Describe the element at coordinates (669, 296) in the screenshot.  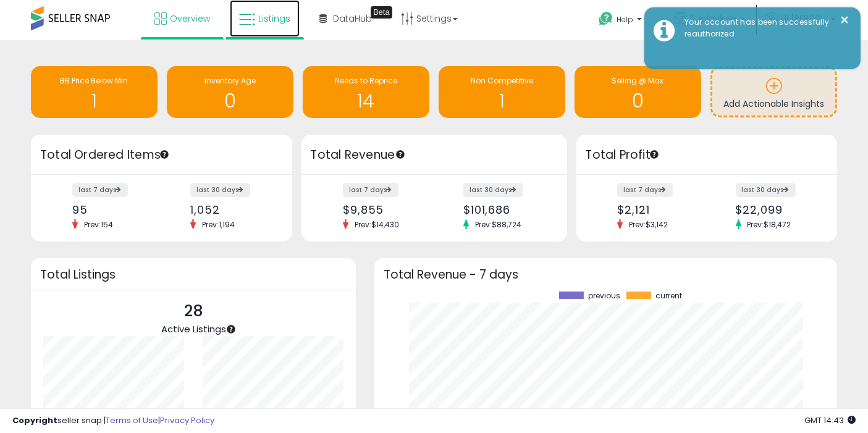
I see `span: current` at that location.